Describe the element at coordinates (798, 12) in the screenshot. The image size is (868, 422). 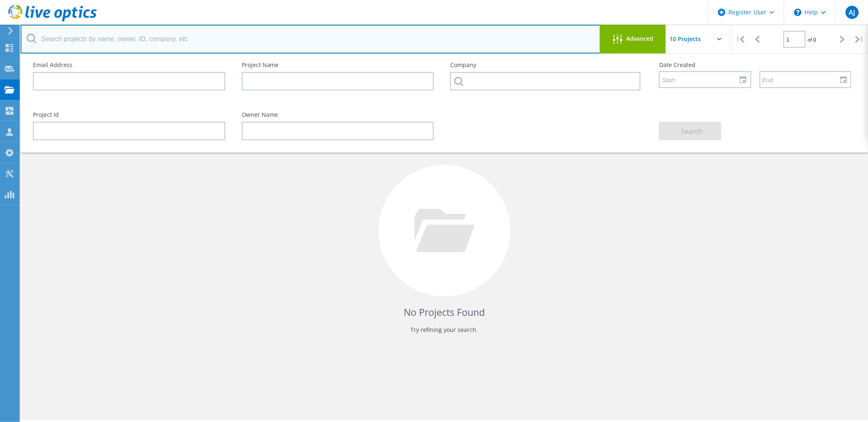
I see `svg: \n` at that location.